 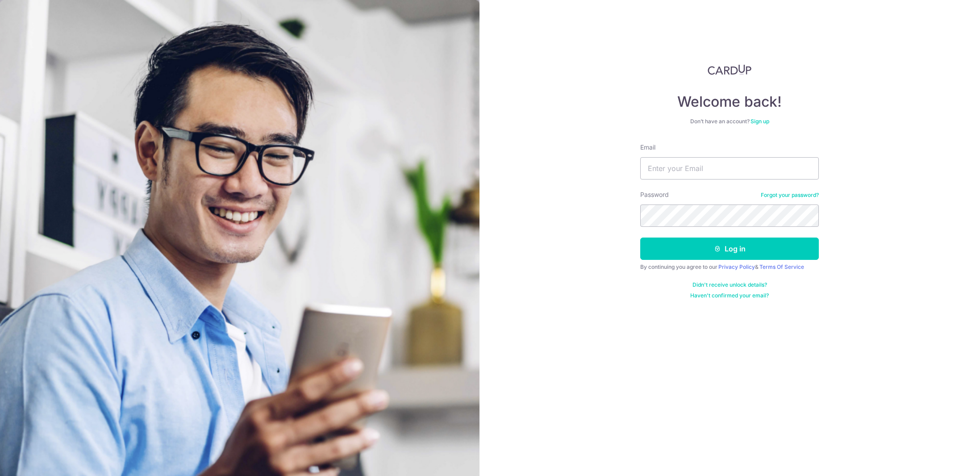 What do you see at coordinates (790, 195) in the screenshot?
I see `a: Forgot your password?` at bounding box center [790, 195].